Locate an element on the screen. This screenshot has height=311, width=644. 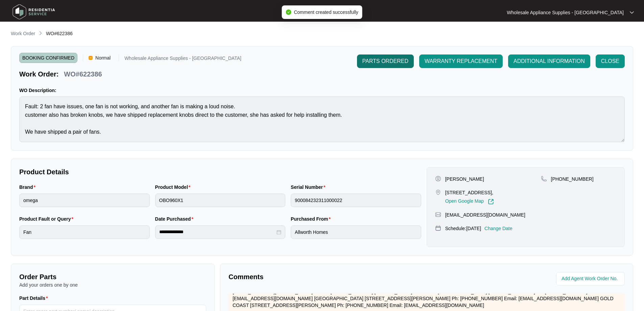
p: Product Details is located at coordinates (220, 172).